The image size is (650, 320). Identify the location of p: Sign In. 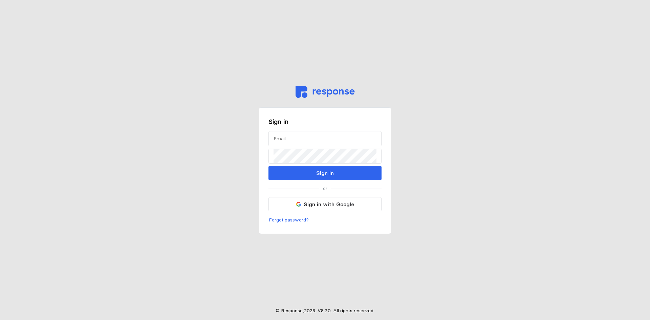
(325, 173).